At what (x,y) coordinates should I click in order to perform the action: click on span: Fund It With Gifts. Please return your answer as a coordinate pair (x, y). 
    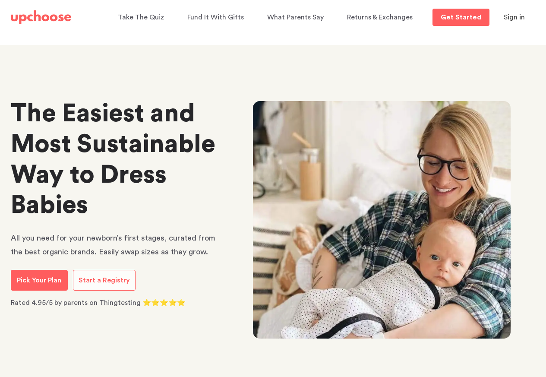
    Looking at the image, I should click on (215, 17).